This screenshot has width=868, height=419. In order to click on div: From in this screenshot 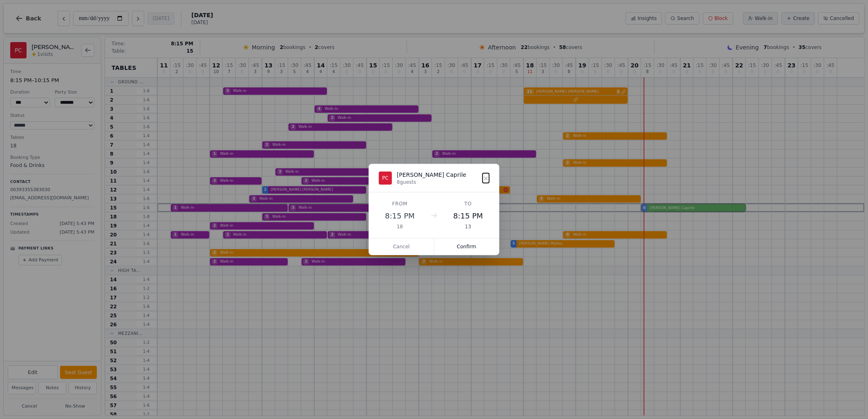, I will do `click(400, 204)`.